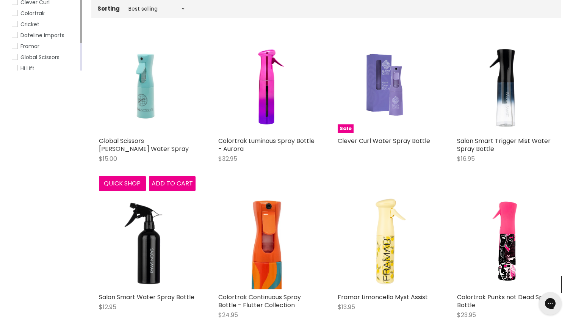  What do you see at coordinates (147, 241) in the screenshot?
I see `img: Salon Smart Water Spray Bottle` at bounding box center [147, 241].